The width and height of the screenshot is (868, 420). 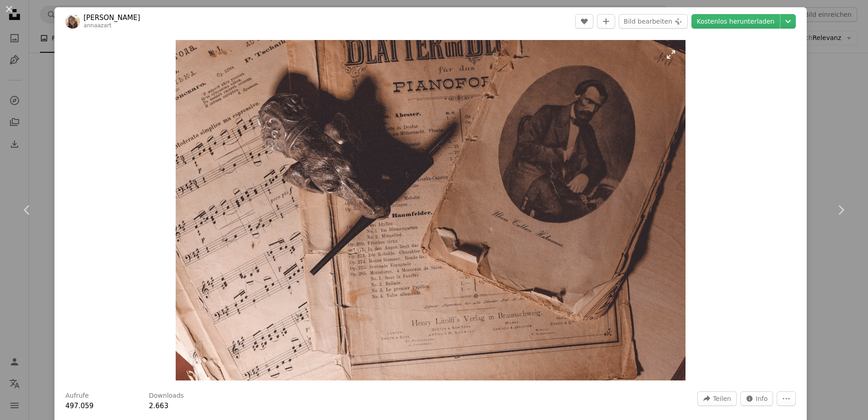 I want to click on button: Dieses Bild teilen, so click(x=717, y=399).